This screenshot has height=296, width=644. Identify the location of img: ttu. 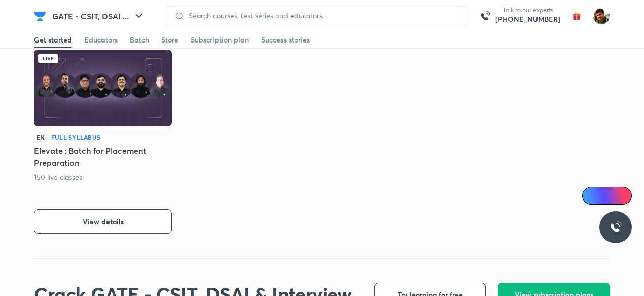
(616, 228).